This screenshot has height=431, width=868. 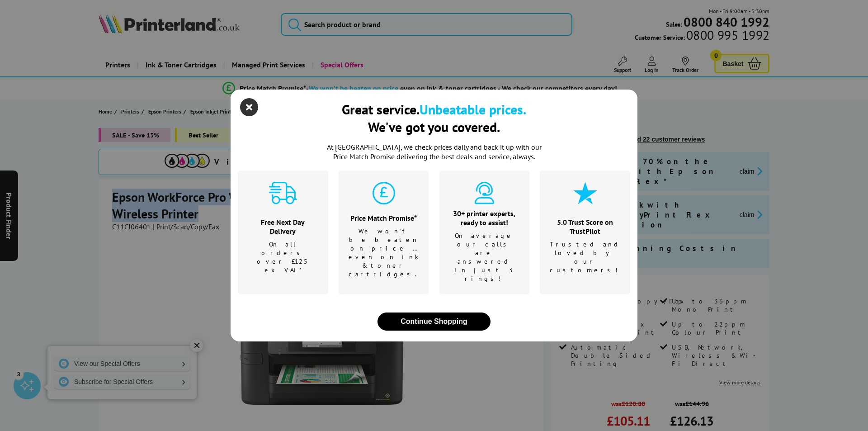 I want to click on div: 5.0 Trust Score on TrustPilot, so click(x=585, y=227).